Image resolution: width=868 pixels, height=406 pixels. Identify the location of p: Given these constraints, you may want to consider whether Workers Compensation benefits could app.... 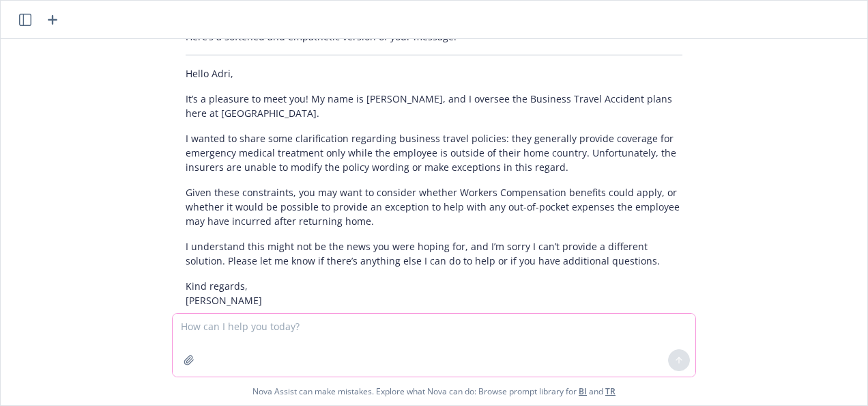
(434, 206).